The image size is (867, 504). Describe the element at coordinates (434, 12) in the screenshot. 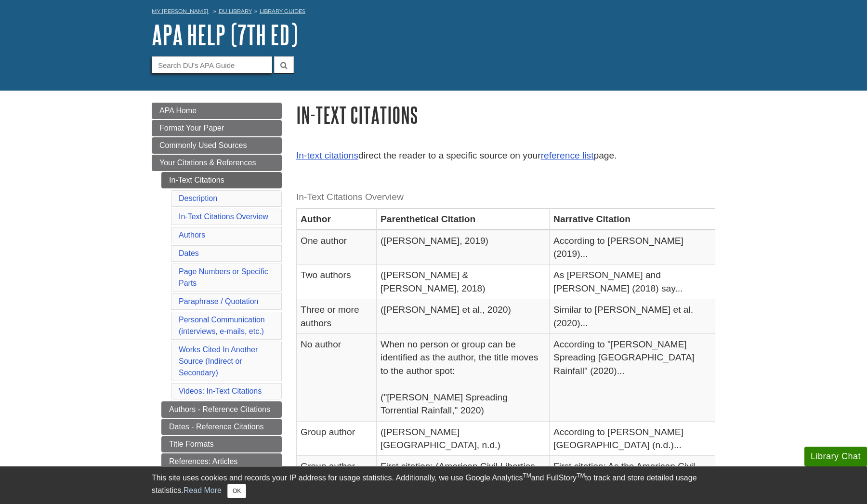

I see `nav: breadcrumb` at that location.